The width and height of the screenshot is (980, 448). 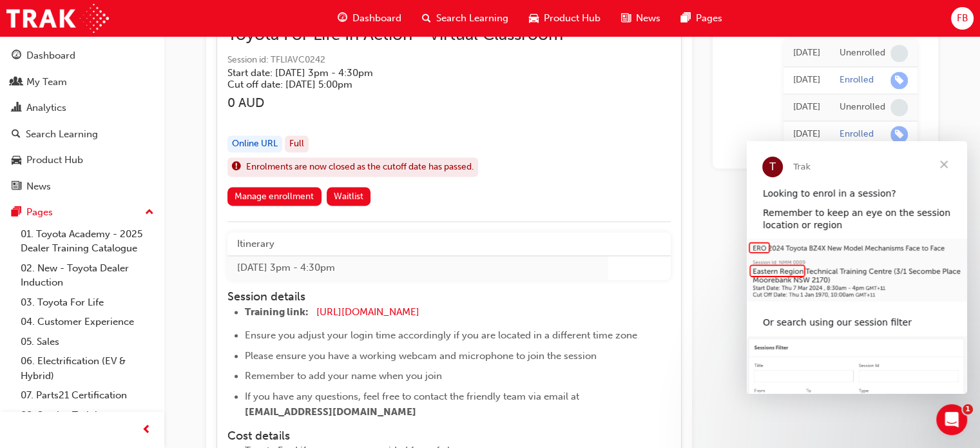 I want to click on span: Waitlist, so click(x=349, y=196).